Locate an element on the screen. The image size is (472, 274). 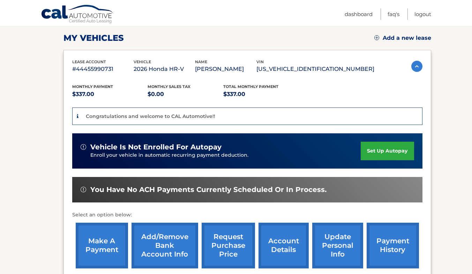
a: set up autopay is located at coordinates (388, 151).